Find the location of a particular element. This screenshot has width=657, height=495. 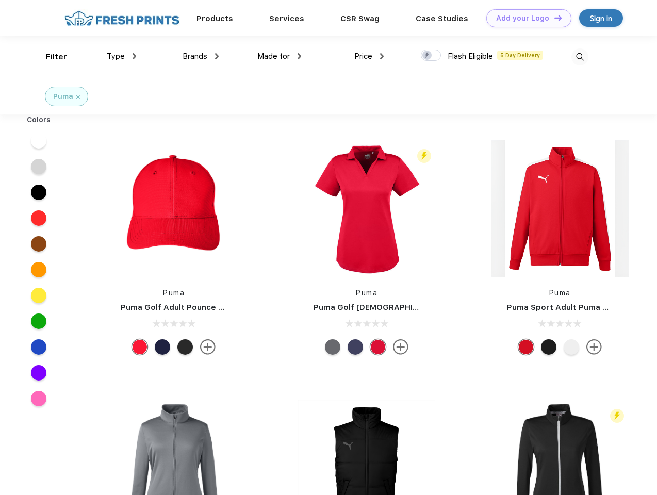

img: fo%20logo%202.webp is located at coordinates (122, 18).